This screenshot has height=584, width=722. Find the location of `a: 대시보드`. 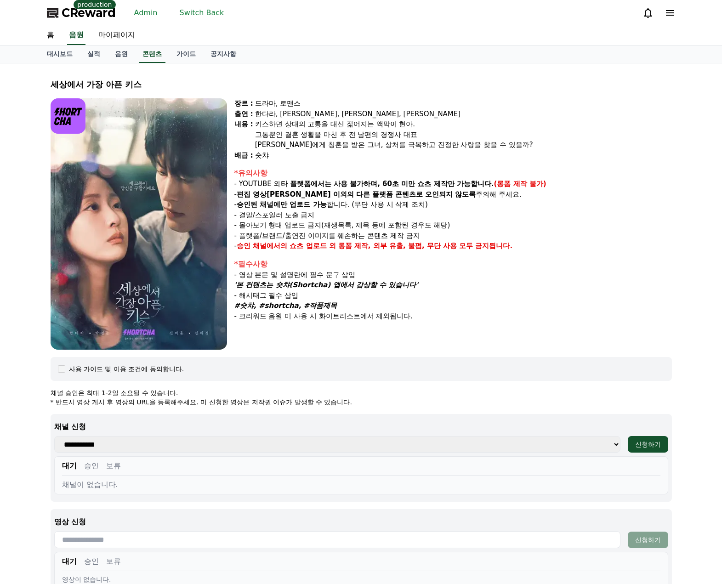

a: 대시보드 is located at coordinates (60, 54).